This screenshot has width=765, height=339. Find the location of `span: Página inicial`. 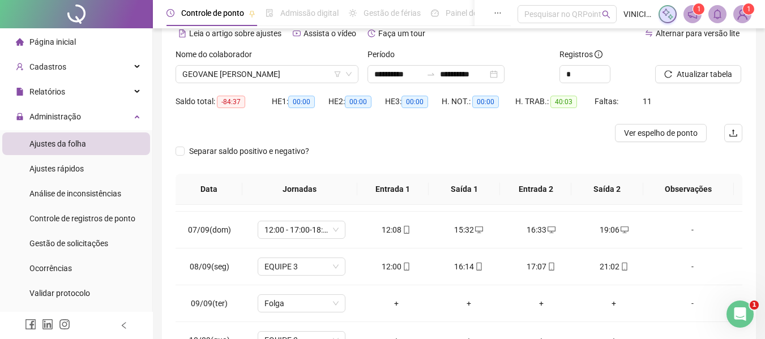

span: Página inicial is located at coordinates (53, 42).